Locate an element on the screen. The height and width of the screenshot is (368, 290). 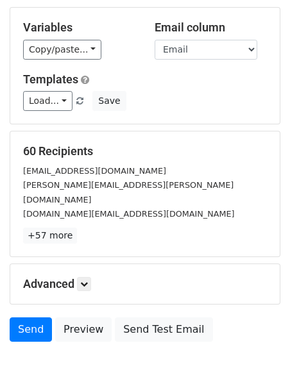
h5: 60 Recipients is located at coordinates (145, 151).